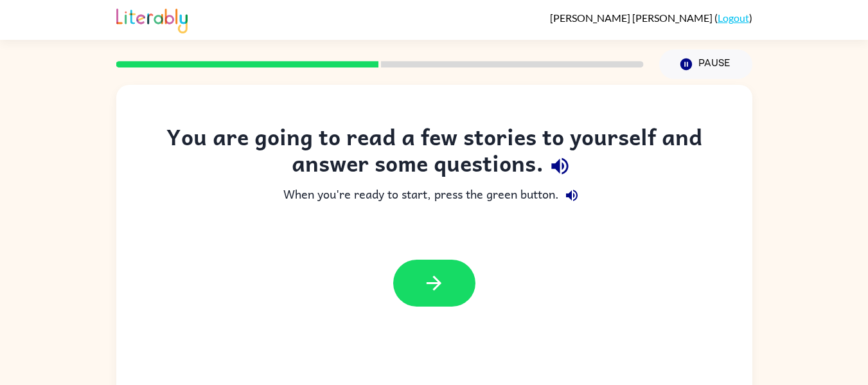  I want to click on div: You are going to read a few stories to yourself and answer some questions., so click(434, 153).